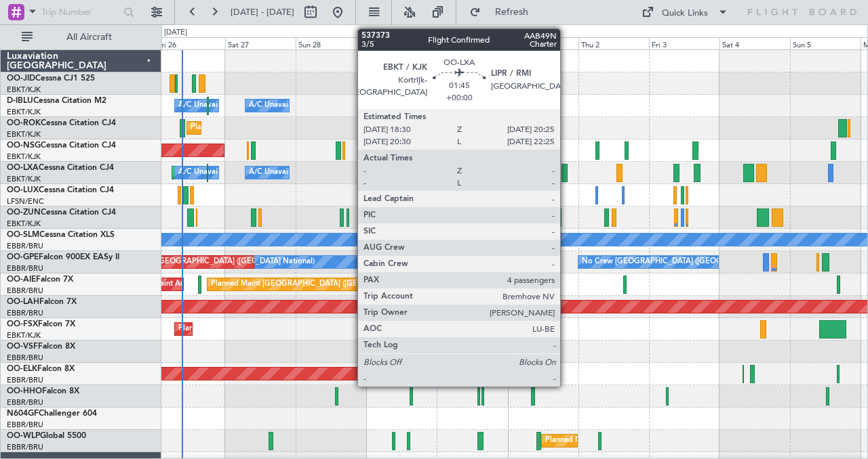 This screenshot has width=868, height=459. I want to click on div: Sat 4, so click(755, 44).